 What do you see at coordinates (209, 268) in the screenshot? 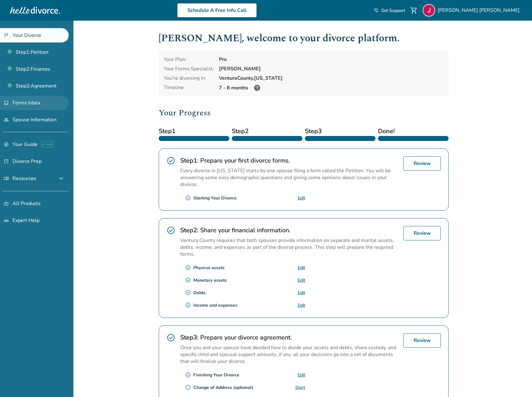
I see `div: Physical assets` at bounding box center [209, 268].